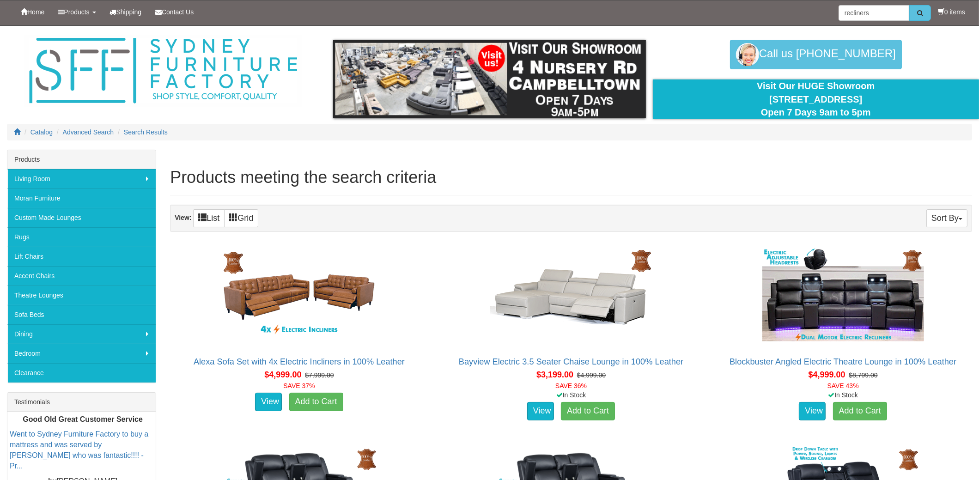  Describe the element at coordinates (843, 297) in the screenshot. I see `img: Blockbuster Angled Electric Theatre Lounge in 100% Leather` at that location.